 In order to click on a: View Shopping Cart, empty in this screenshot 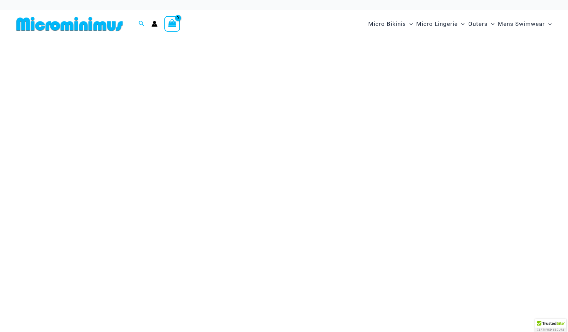, I will do `click(172, 24)`.